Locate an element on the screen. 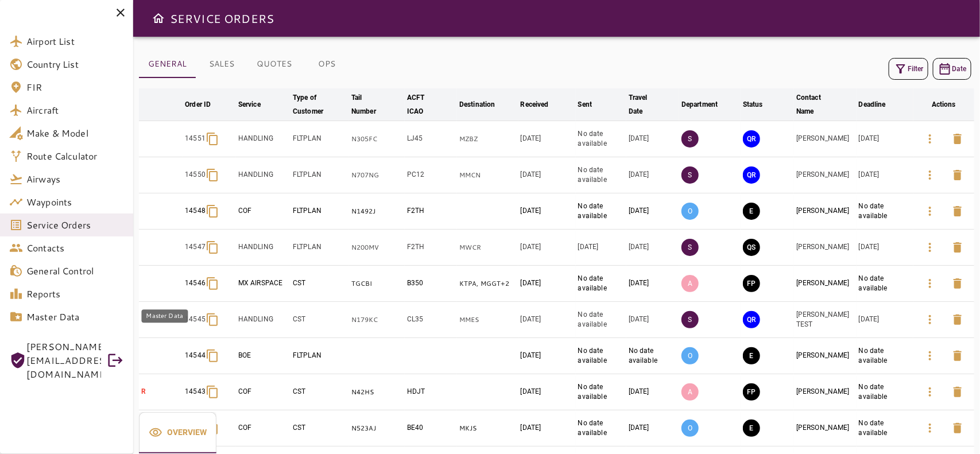  button: GENERAL is located at coordinates (167, 65).